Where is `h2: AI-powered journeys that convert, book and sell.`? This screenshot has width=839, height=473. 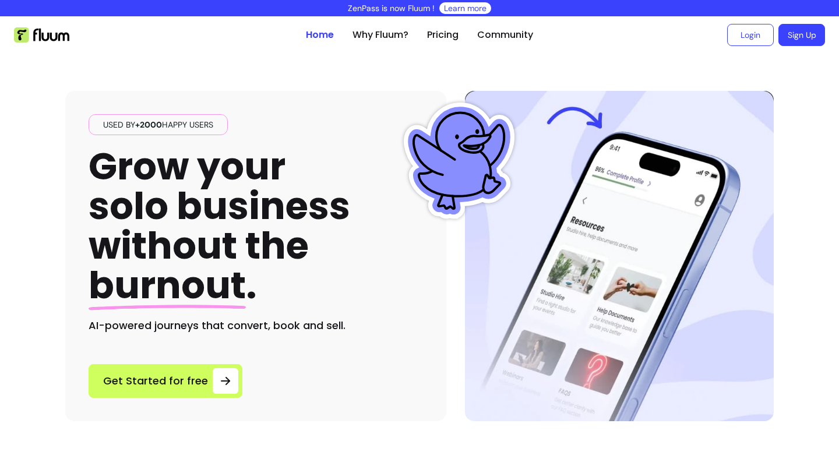
h2: AI-powered journeys that convert, book and sell. is located at coordinates (256, 326).